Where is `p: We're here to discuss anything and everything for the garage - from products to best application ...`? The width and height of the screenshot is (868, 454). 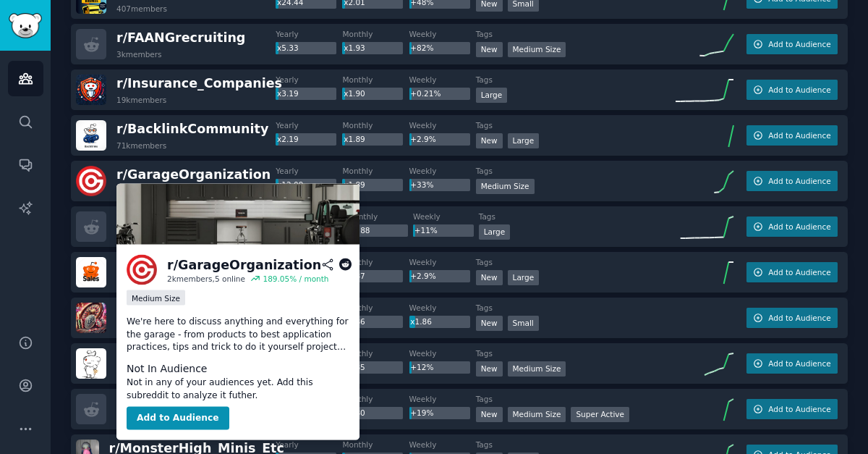
p: We're here to discuss anything and everything for the garage - from products to best application ... is located at coordinates (238, 334).